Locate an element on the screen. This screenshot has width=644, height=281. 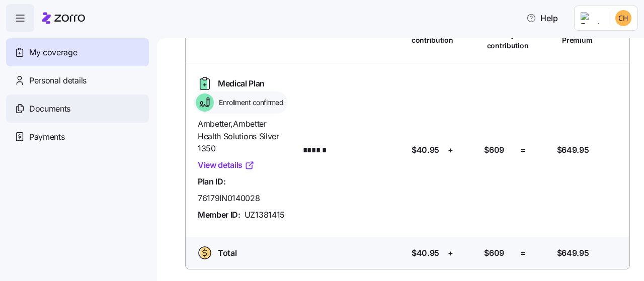
span: Member ID: is located at coordinates (219, 215).